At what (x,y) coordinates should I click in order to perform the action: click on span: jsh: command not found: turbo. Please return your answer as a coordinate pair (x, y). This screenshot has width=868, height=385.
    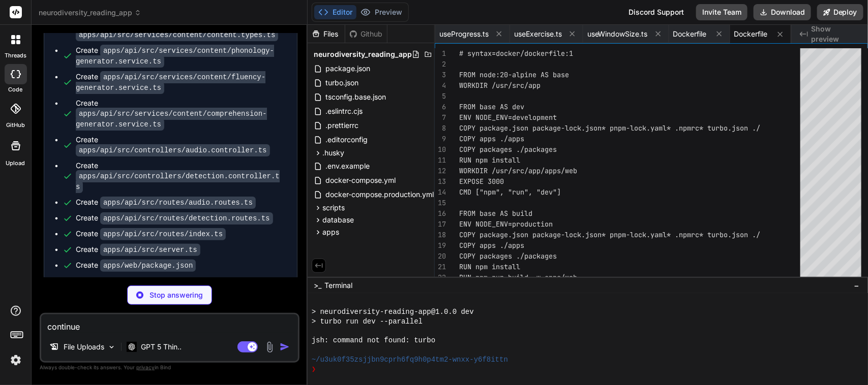
    Looking at the image, I should click on (374, 340).